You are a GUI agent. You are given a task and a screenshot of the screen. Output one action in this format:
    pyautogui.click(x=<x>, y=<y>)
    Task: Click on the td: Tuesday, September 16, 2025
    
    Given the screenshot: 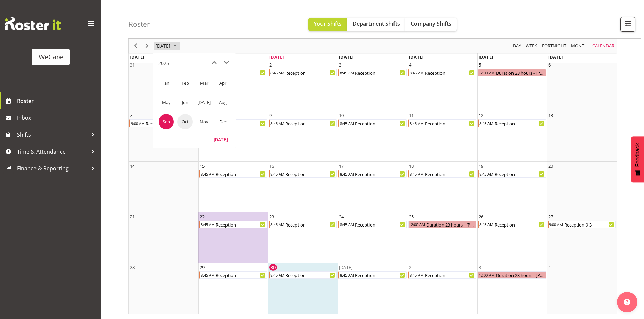 What is the action you would take?
    pyautogui.click(x=303, y=187)
    